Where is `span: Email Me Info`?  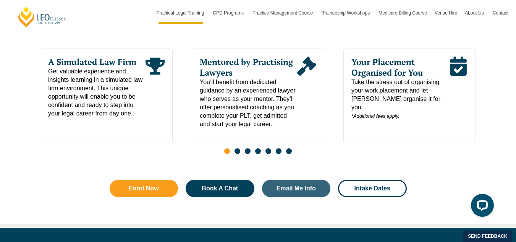
span: Email Me Info is located at coordinates (296, 188).